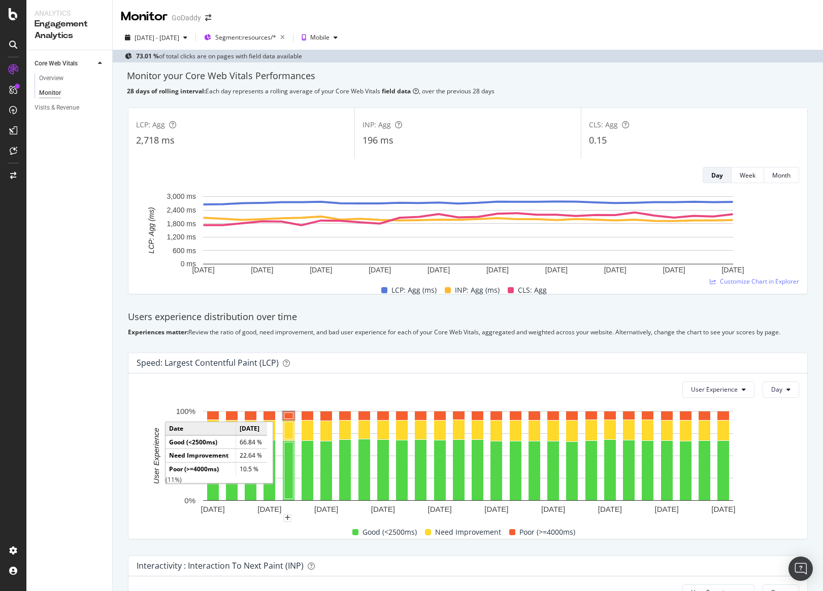 The width and height of the screenshot is (823, 591). Describe the element at coordinates (468, 532) in the screenshot. I see `span: Need Improvement` at that location.